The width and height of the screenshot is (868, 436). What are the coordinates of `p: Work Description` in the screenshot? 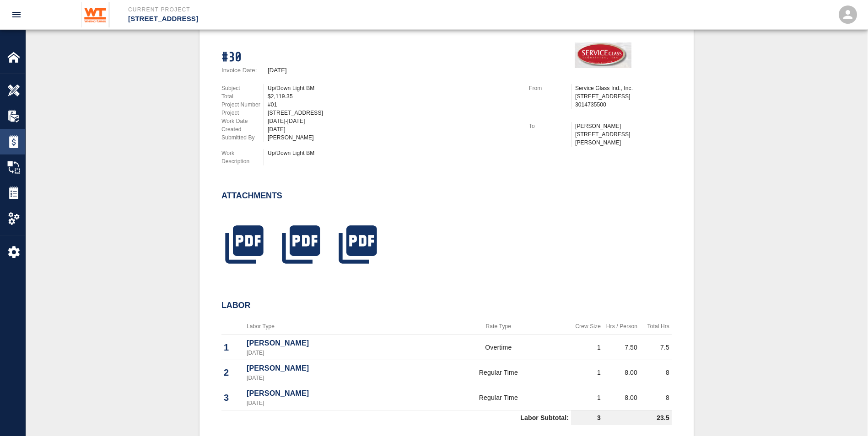 It's located at (243, 157).